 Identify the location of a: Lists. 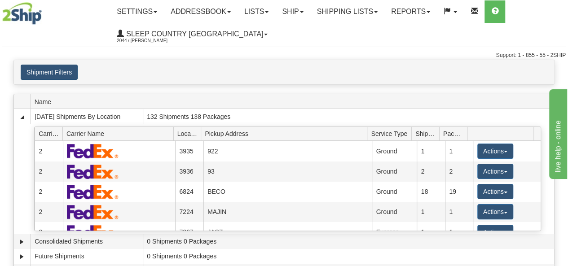
(256, 12).